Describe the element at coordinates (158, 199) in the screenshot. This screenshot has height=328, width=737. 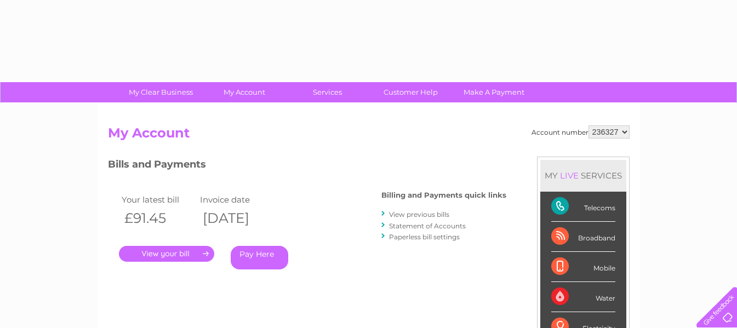
I see `td: Your latest bill` at that location.